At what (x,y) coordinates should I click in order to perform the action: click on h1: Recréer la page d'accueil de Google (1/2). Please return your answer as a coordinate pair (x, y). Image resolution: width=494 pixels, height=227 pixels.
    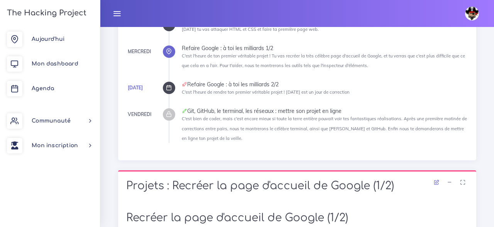
    Looking at the image, I should click on (297, 218).